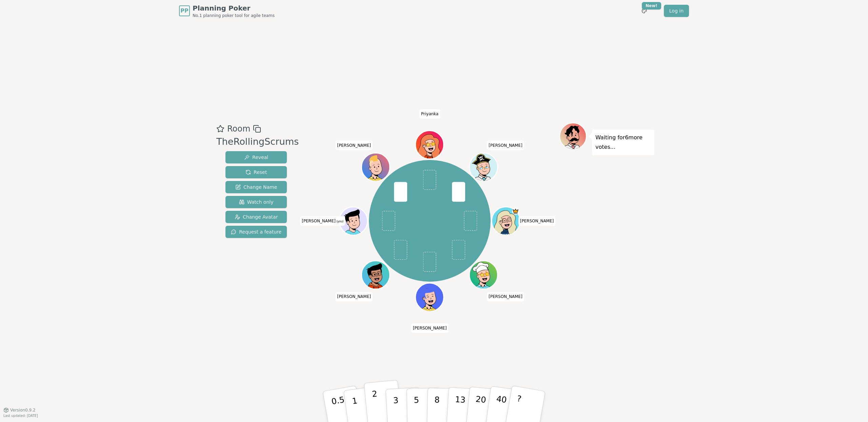 This screenshot has width=868, height=422. I want to click on button: Version0.9.2, so click(19, 410).